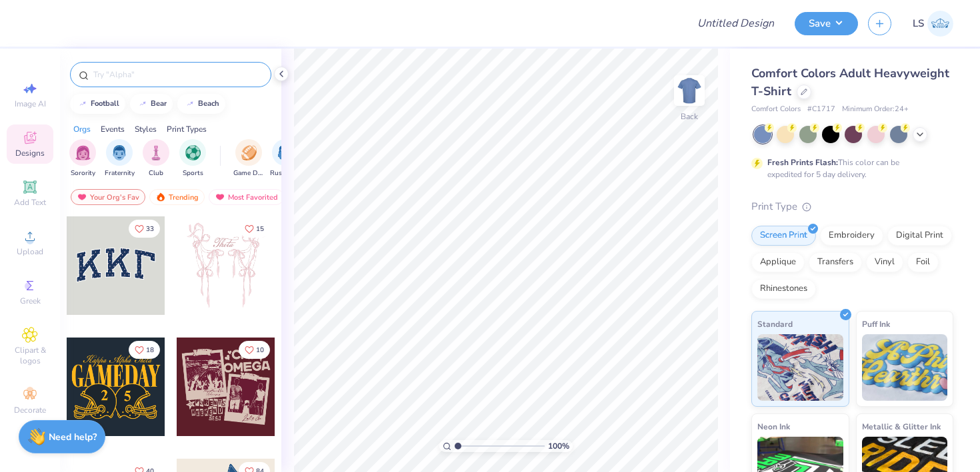 This screenshot has height=472, width=980. I want to click on div: Most Favorited, so click(246, 197).